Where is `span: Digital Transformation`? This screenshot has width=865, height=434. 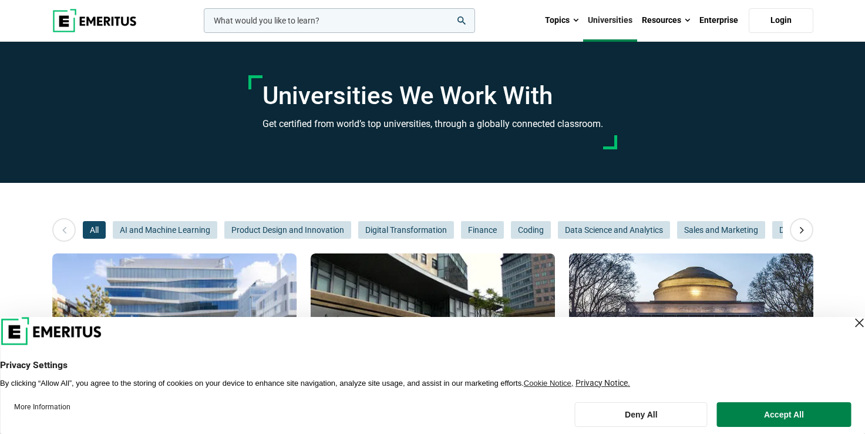 span: Digital Transformation is located at coordinates (406, 230).